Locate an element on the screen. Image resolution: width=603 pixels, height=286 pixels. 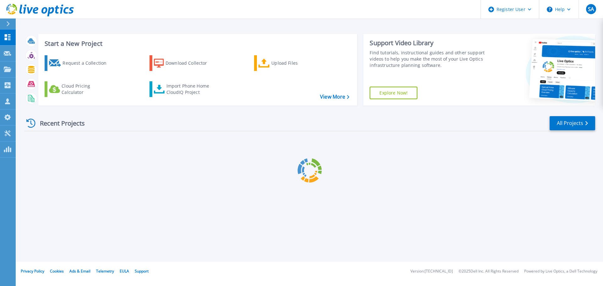
a: Cloud Pricing Calculator is located at coordinates (79, 89).